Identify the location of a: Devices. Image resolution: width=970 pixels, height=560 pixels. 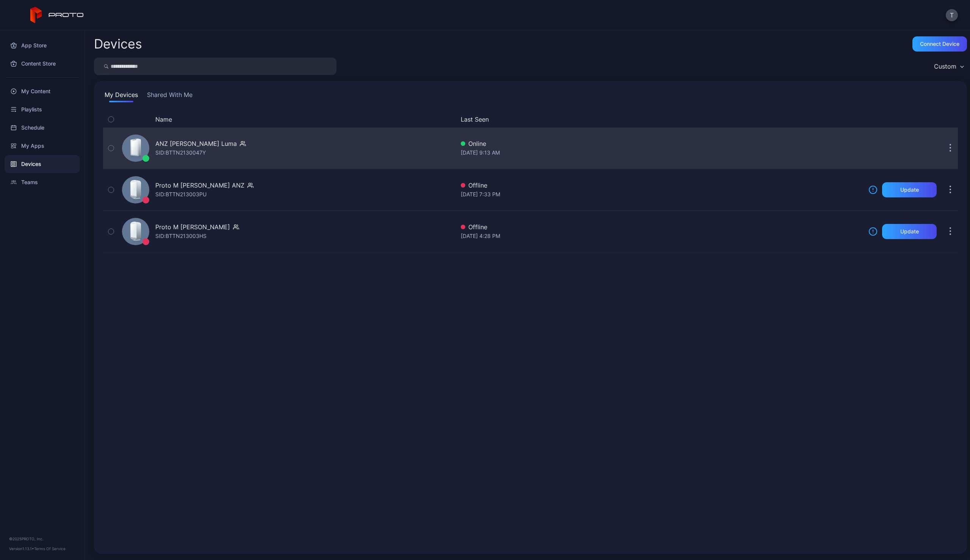
(42, 164).